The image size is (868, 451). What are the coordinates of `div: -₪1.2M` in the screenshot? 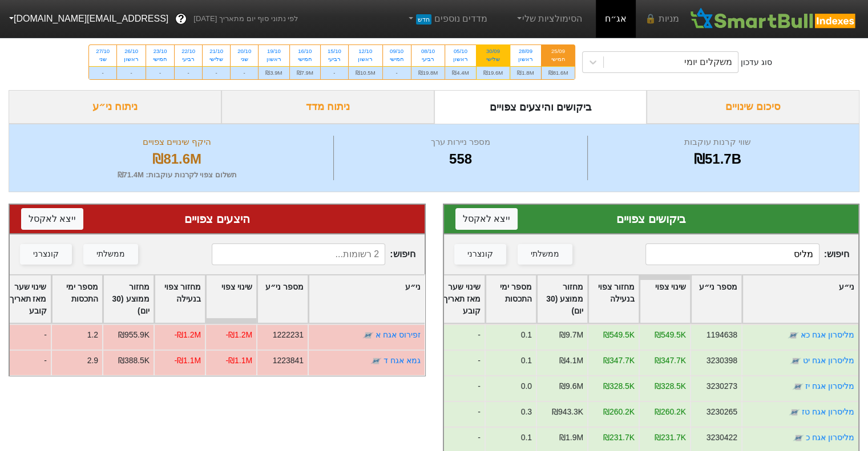 It's located at (239, 335).